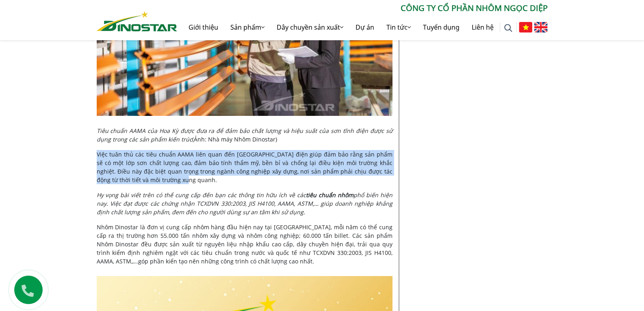 This screenshot has width=644, height=311. What do you see at coordinates (483, 27) in the screenshot?
I see `a: Liên hệ` at bounding box center [483, 27].